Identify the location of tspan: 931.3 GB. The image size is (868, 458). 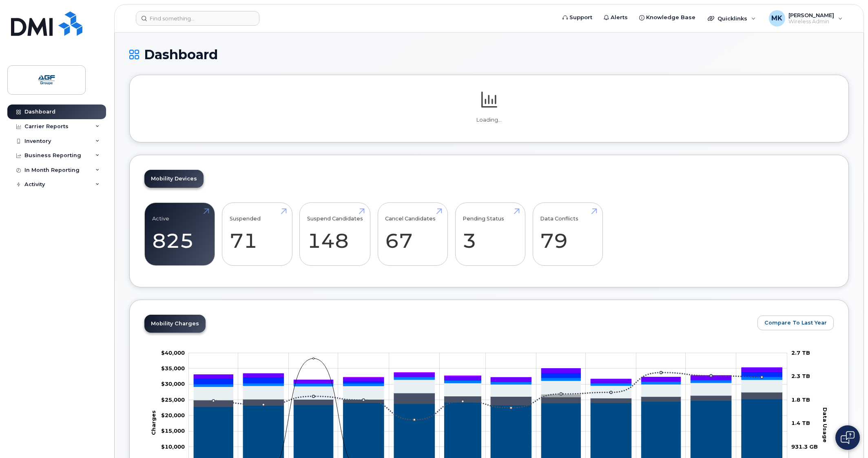
(805, 447).